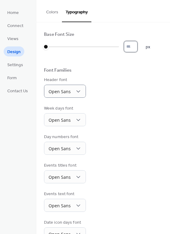 This screenshot has height=234, width=170. What do you see at coordinates (14, 52) in the screenshot?
I see `span: Design` at bounding box center [14, 52].